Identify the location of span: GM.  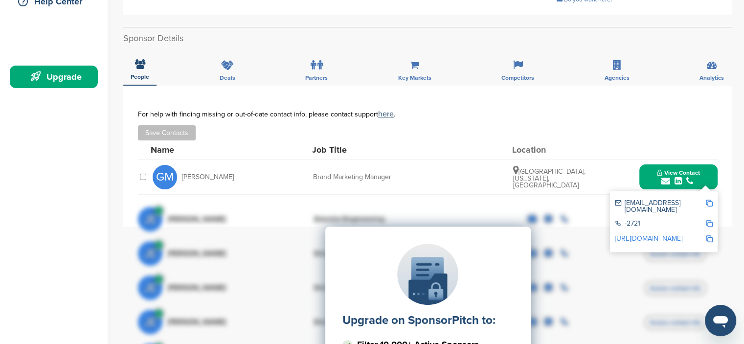
(165, 177).